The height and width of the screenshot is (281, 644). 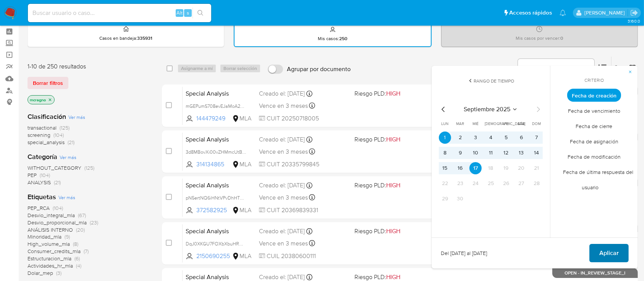 What do you see at coordinates (563, 12) in the screenshot?
I see `a: Notificaciones` at bounding box center [563, 12].